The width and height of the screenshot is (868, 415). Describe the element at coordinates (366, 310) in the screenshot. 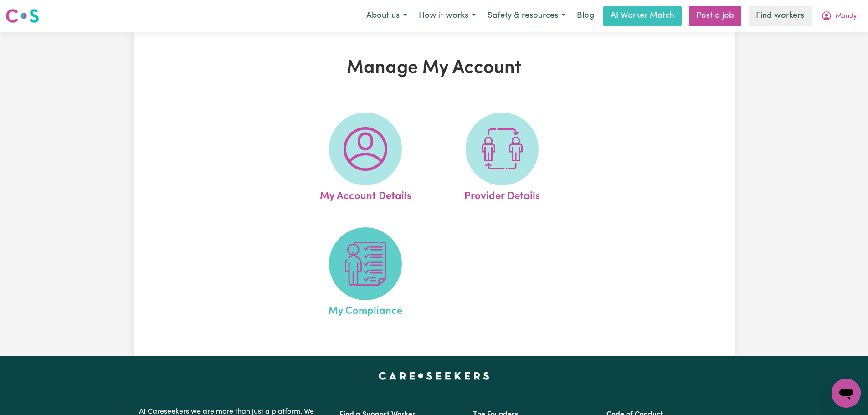

I see `span: My Compliance` at that location.